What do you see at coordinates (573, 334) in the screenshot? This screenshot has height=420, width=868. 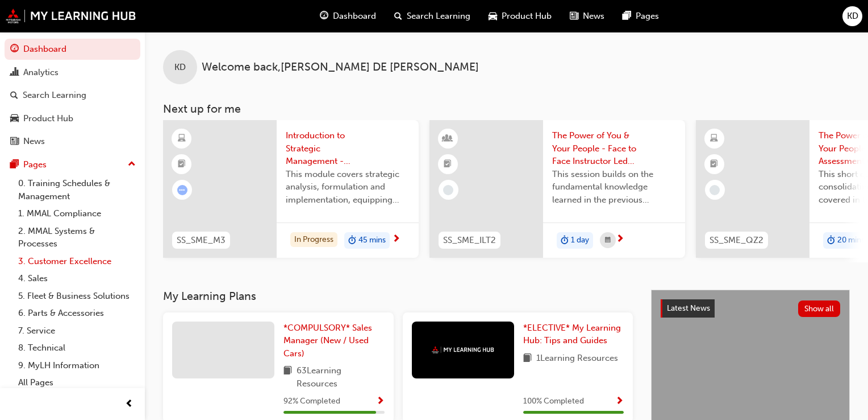 I see `a: *ELECTIVE* My Learning Hub: Tips and Guides` at bounding box center [573, 334].